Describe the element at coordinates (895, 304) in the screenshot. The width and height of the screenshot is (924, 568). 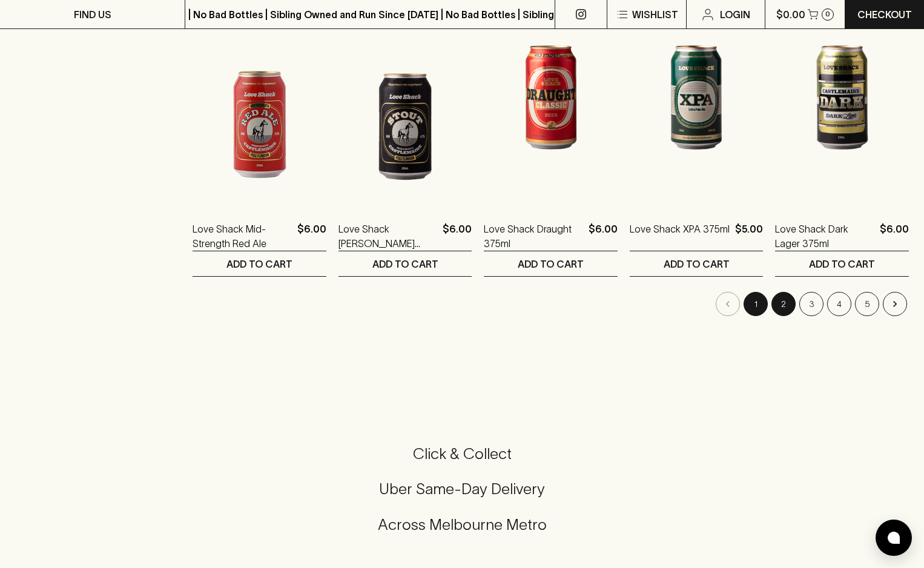
I see `button: Go to next page` at that location.